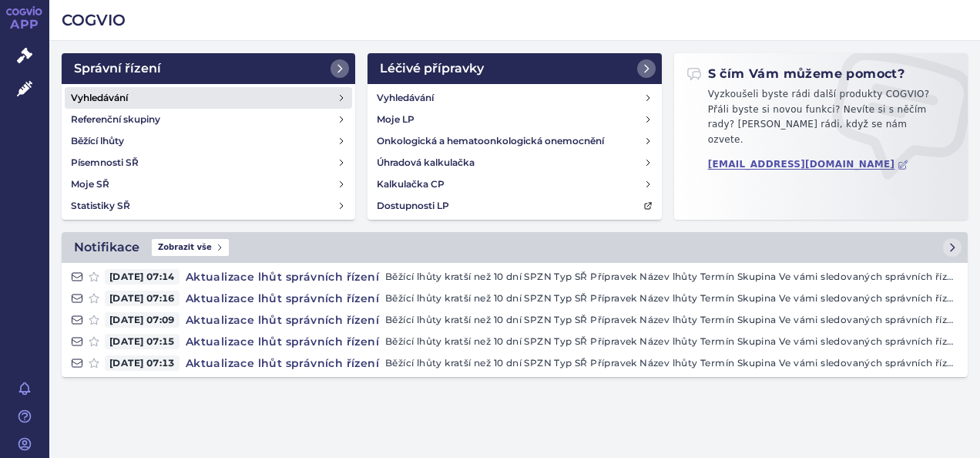 Image resolution: width=980 pixels, height=458 pixels. I want to click on h4: Úhradová kalkulačka, so click(425, 163).